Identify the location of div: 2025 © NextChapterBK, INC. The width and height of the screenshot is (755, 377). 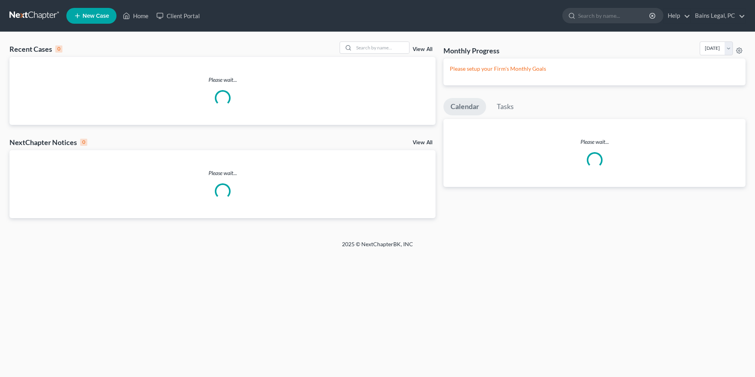
(377, 247).